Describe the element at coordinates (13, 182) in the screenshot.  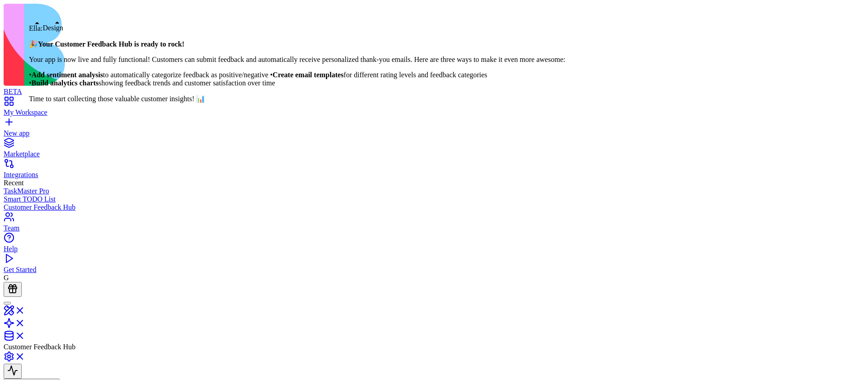
I see `span: Recent` at that location.